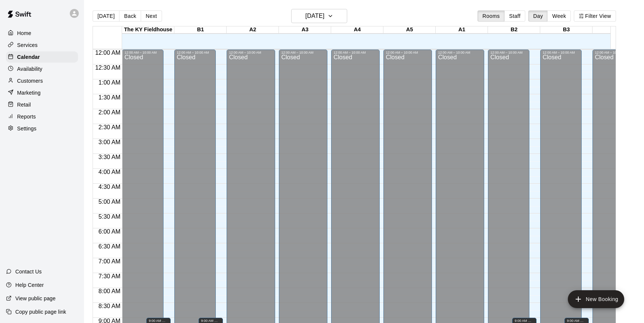 The width and height of the screenshot is (644, 323). Describe the element at coordinates (42, 117) in the screenshot. I see `a: Reports` at that location.